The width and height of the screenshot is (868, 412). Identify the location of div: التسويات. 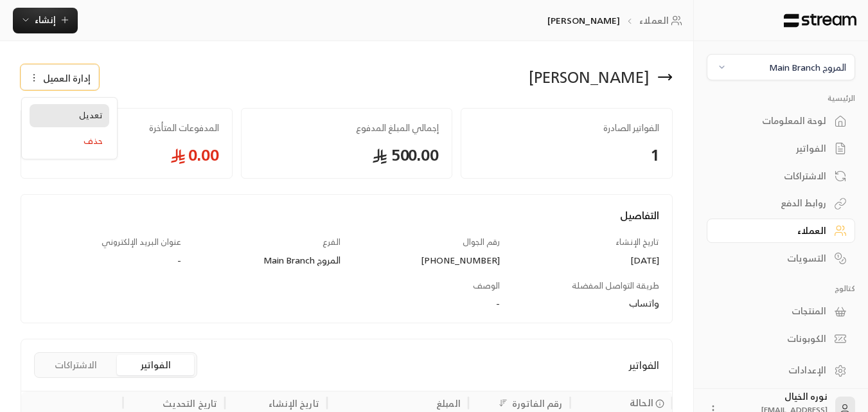
(774, 258).